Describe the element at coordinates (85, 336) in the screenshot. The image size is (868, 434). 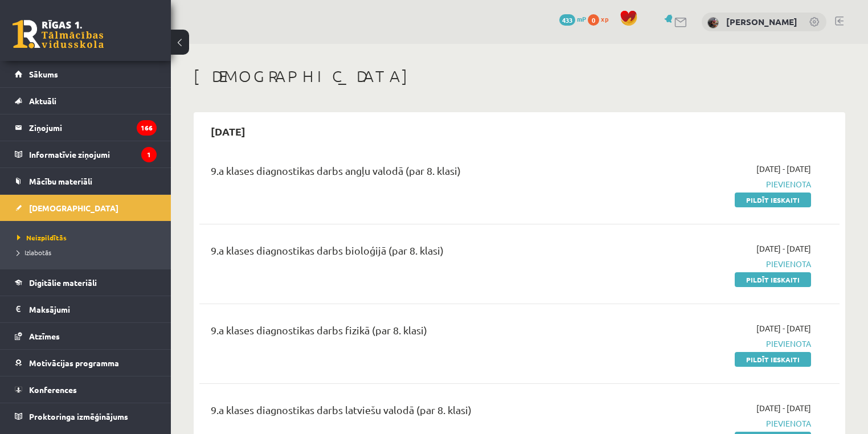
I see `a: Atzīmes` at that location.